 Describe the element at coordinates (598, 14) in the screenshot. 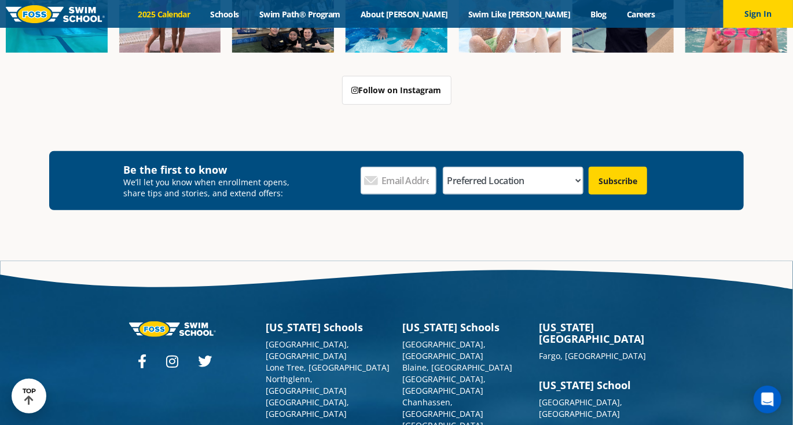

I see `a: Blog` at that location.